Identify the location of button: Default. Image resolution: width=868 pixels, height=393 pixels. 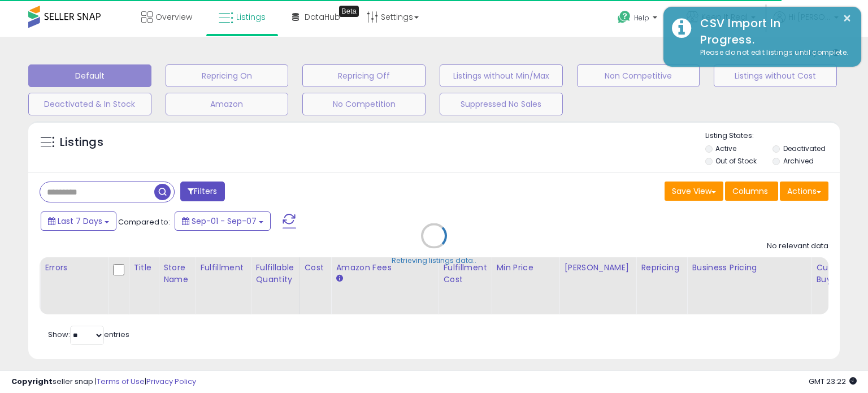
(90, 75).